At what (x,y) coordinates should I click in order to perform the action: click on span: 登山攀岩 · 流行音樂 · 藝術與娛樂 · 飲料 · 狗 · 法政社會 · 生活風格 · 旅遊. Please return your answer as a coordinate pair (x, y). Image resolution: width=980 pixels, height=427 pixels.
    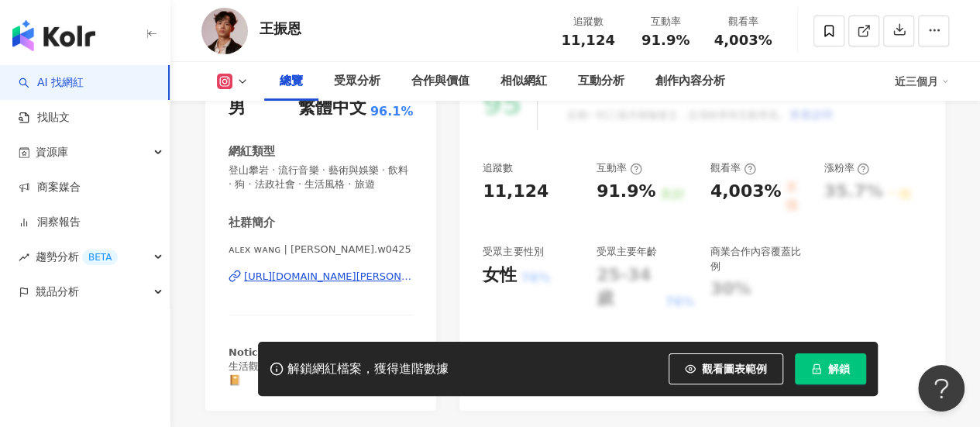
    Looking at the image, I should click on (320, 177).